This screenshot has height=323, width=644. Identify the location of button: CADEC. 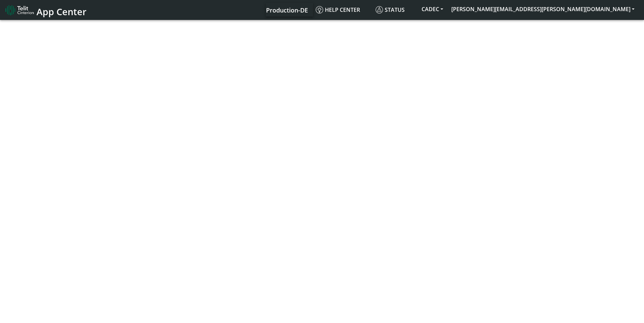
(432, 9).